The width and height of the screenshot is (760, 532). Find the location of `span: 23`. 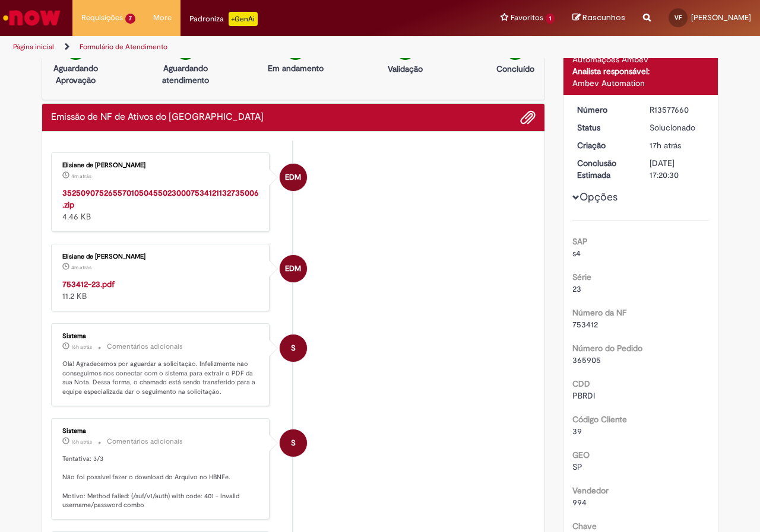

span: 23 is located at coordinates (576, 289).